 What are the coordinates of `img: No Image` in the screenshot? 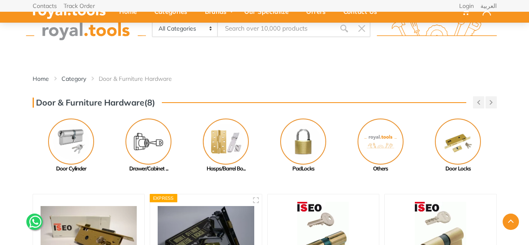 It's located at (381, 141).